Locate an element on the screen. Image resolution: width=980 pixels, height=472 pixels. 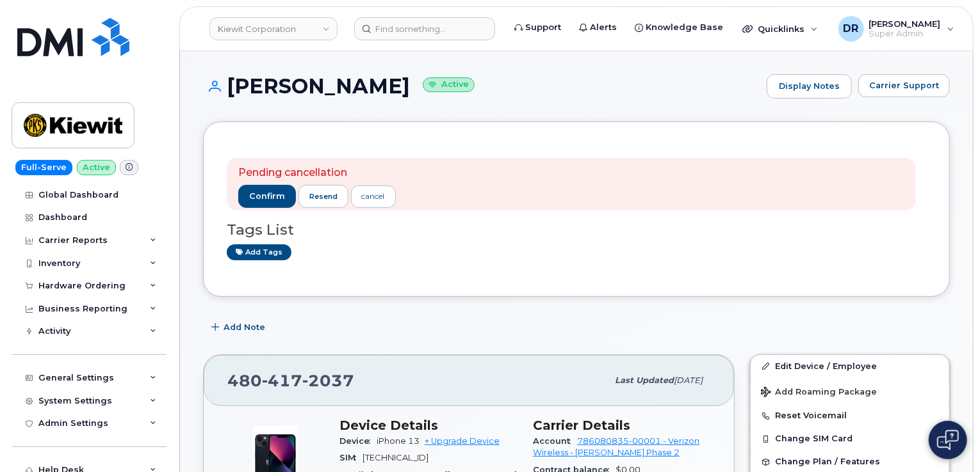
button: resend is located at coordinates (324, 196).